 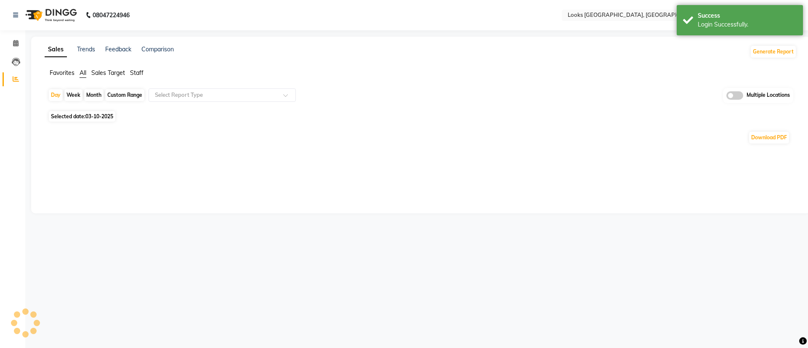 I want to click on span: Favorites, so click(x=62, y=73).